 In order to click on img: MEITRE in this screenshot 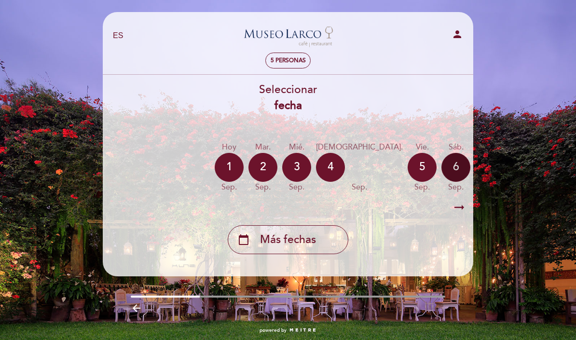, I will do `click(302, 330)`.